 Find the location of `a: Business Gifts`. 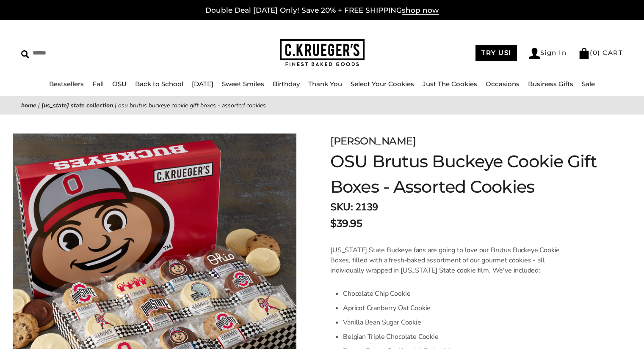

a: Business Gifts is located at coordinates (551, 84).